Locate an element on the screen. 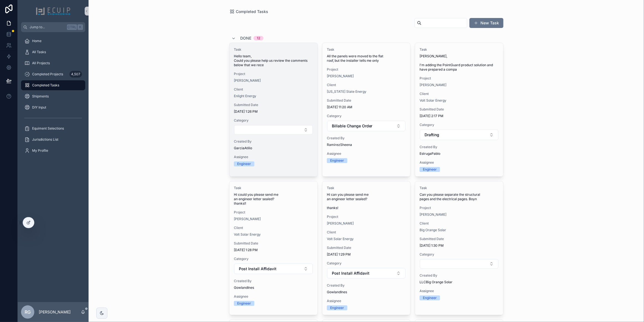 The height and width of the screenshot is (322, 644). span: Completed Projects is located at coordinates (48, 74).